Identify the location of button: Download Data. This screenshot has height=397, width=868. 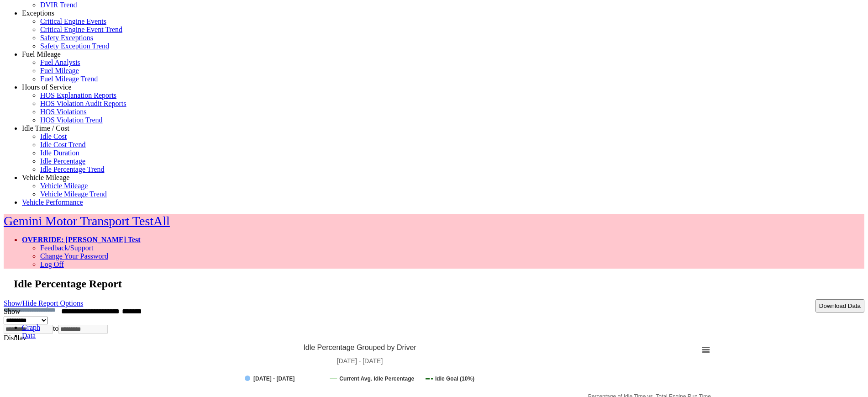
(840, 305).